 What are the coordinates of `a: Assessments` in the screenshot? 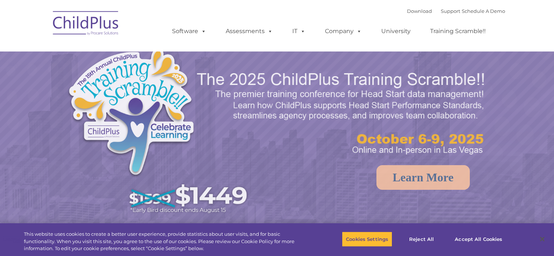 It's located at (249, 31).